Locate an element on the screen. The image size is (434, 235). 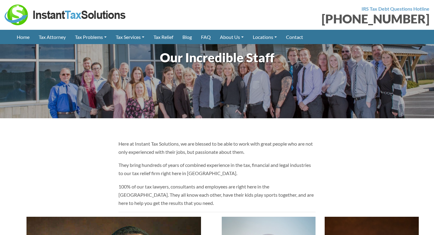
h1: Our Incredible Staff is located at coordinates (217, 58).